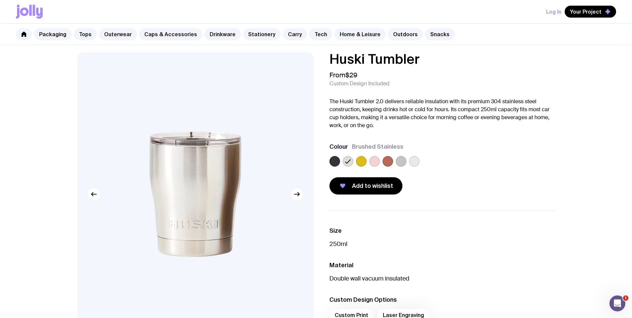  I want to click on h1: Huski Tumbler, so click(442, 59).